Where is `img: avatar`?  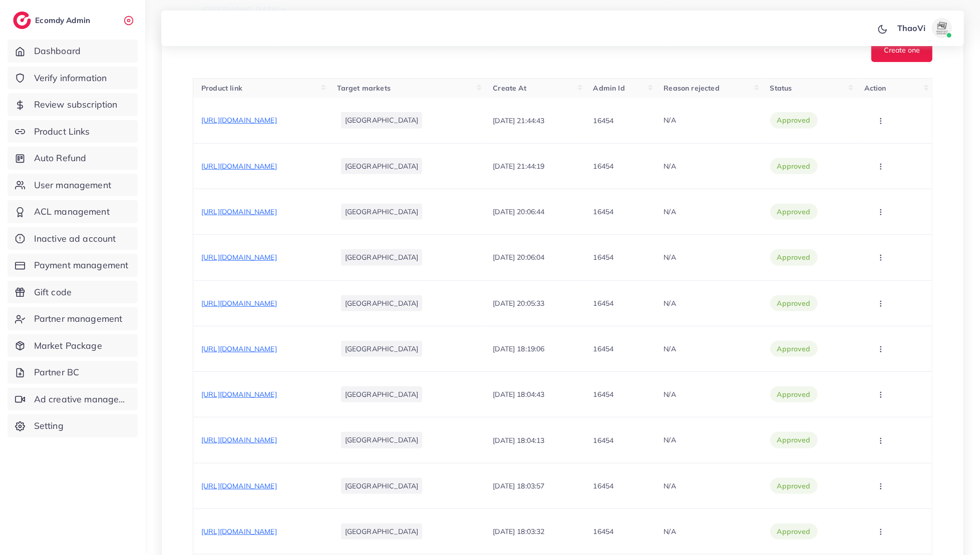 img: avatar is located at coordinates (942, 28).